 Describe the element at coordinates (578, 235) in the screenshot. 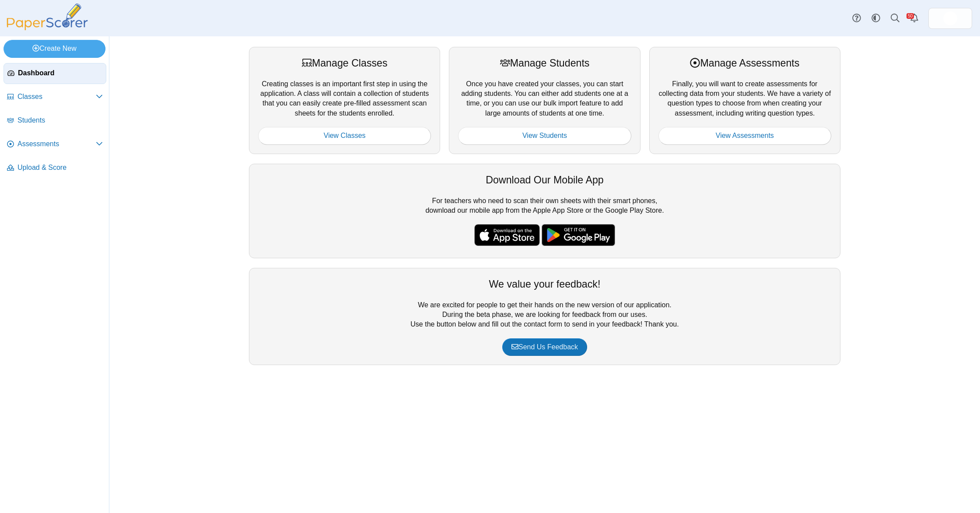

I see `img: google-play-badge.png` at that location.